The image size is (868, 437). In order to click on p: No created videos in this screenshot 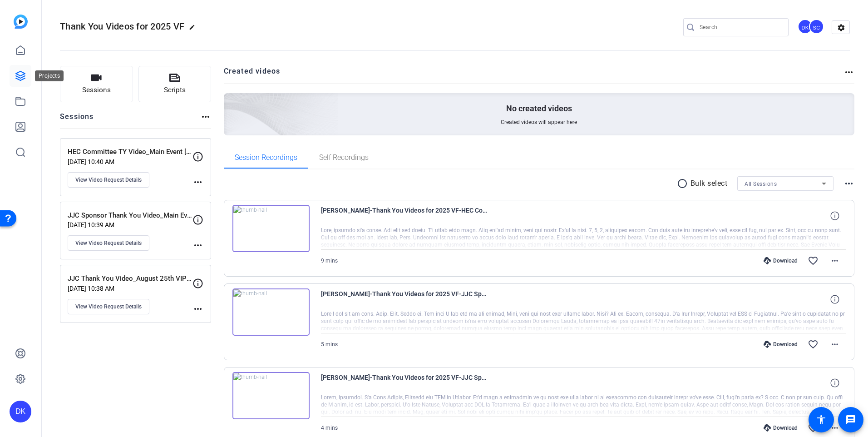, I will do `click(539, 109)`.